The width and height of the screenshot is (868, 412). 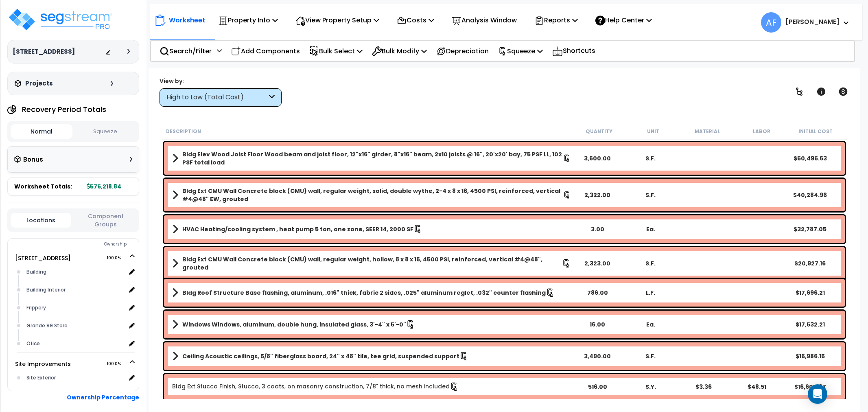 I want to click on h3: Bonus, so click(x=33, y=159).